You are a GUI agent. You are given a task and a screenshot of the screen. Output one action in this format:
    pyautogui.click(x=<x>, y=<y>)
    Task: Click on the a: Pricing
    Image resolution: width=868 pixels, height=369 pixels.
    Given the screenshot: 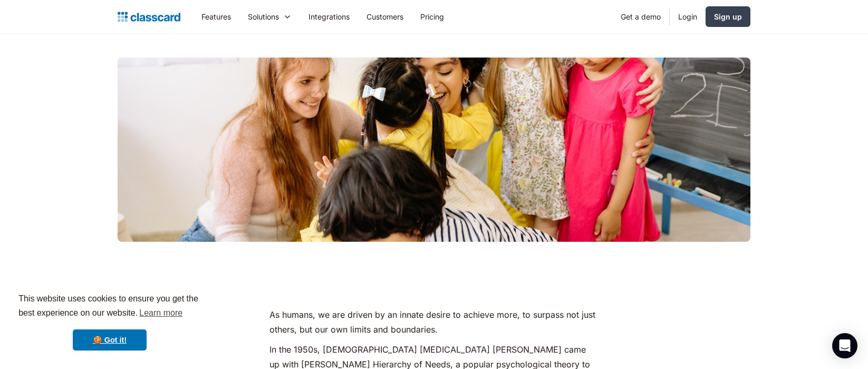 What is the action you would take?
    pyautogui.click(x=431, y=16)
    